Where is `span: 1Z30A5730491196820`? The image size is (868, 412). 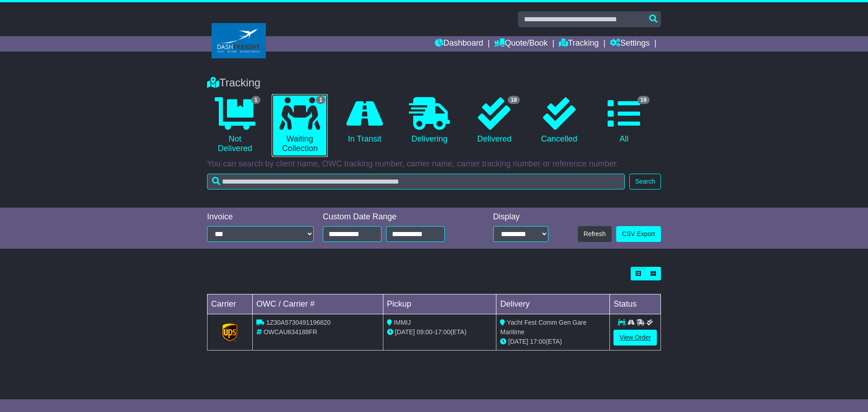
span: 1Z30A5730491196820 is located at coordinates (298, 323).